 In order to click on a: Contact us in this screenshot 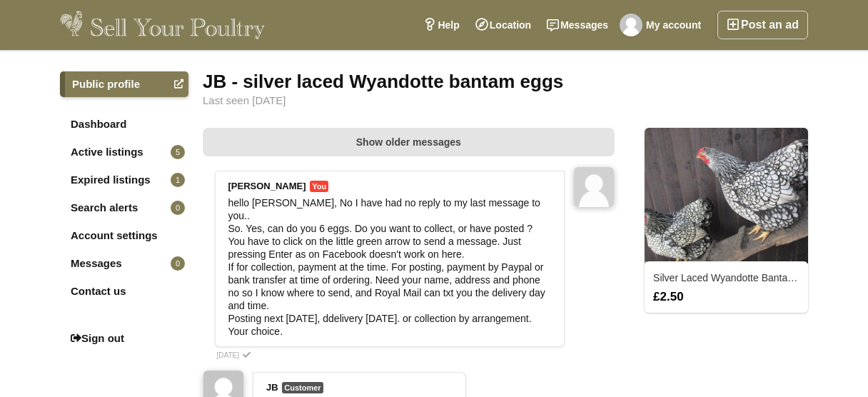, I will do `click(124, 291)`.